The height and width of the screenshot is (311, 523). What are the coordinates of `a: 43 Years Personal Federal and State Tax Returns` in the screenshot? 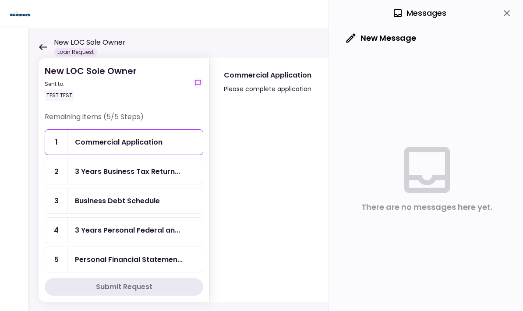 It's located at (124, 230).